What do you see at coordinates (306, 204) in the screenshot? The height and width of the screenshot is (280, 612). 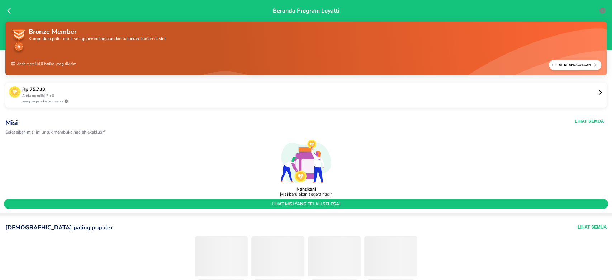 I see `button: lihat misi yang telah selesai` at bounding box center [306, 204].